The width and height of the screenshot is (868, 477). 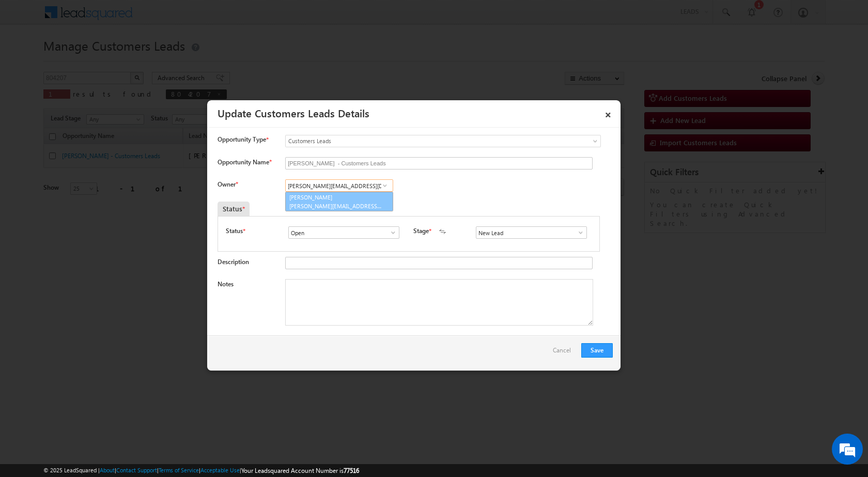 What do you see at coordinates (564, 353) in the screenshot?
I see `a: Cancel` at bounding box center [564, 353].